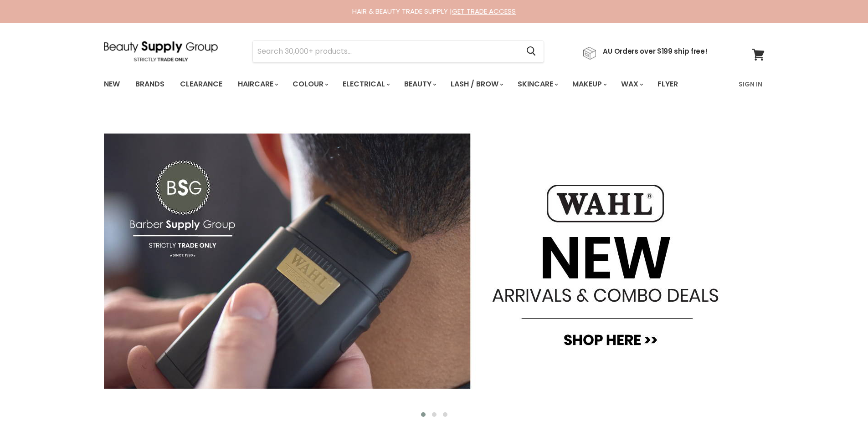 The image size is (868, 430). What do you see at coordinates (667, 84) in the screenshot?
I see `a: Flyer` at bounding box center [667, 84].